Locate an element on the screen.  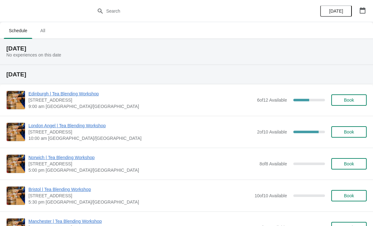
input: Search is located at coordinates (193, 11).